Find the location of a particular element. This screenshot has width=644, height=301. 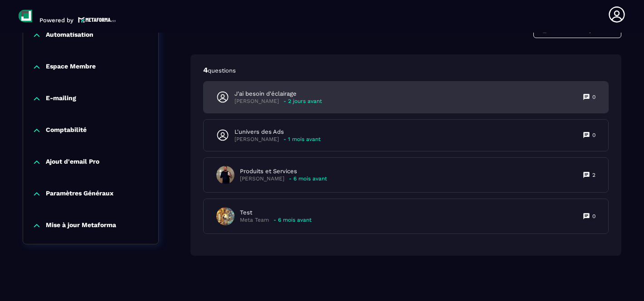

p: Test is located at coordinates (275, 213).